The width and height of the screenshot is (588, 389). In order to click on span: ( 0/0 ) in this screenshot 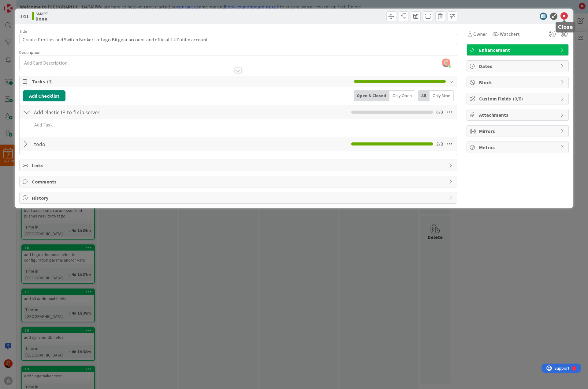, I will do `click(518, 99)`.